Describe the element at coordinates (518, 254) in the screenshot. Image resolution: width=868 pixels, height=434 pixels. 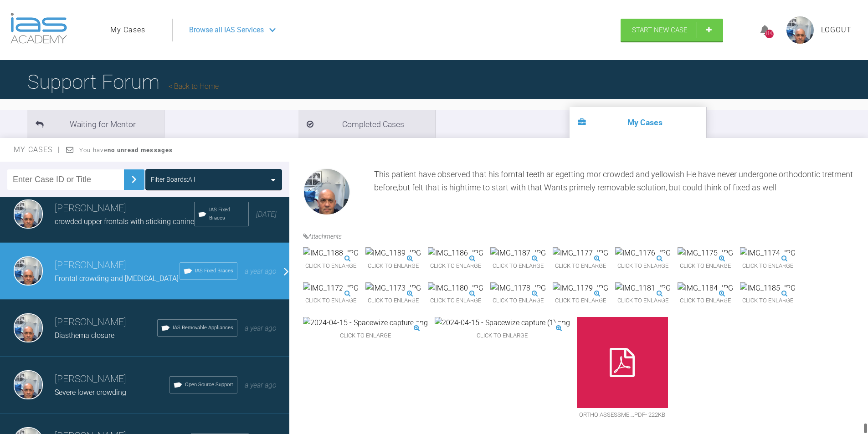
I see `img: IMG_1187.JPG` at that location.